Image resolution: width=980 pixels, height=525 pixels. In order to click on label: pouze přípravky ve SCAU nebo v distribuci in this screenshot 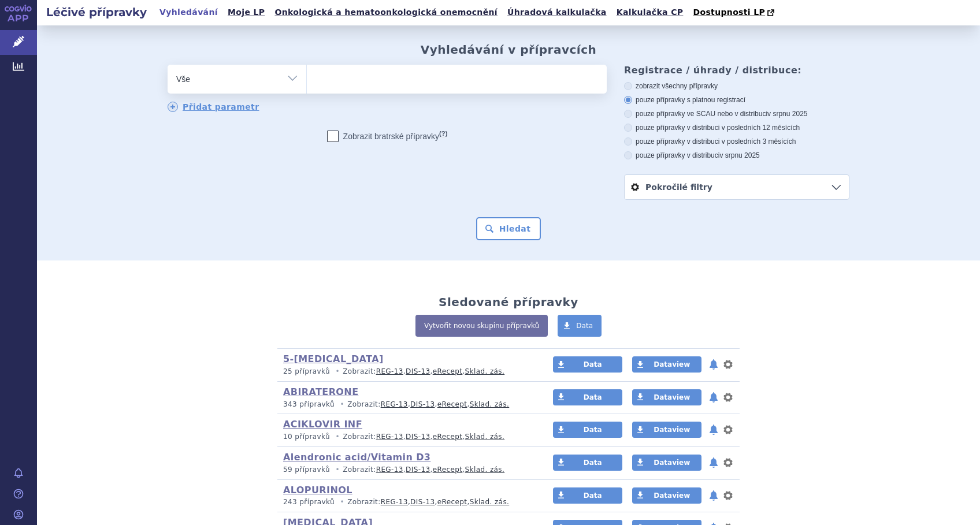, I will do `click(737, 114)`.